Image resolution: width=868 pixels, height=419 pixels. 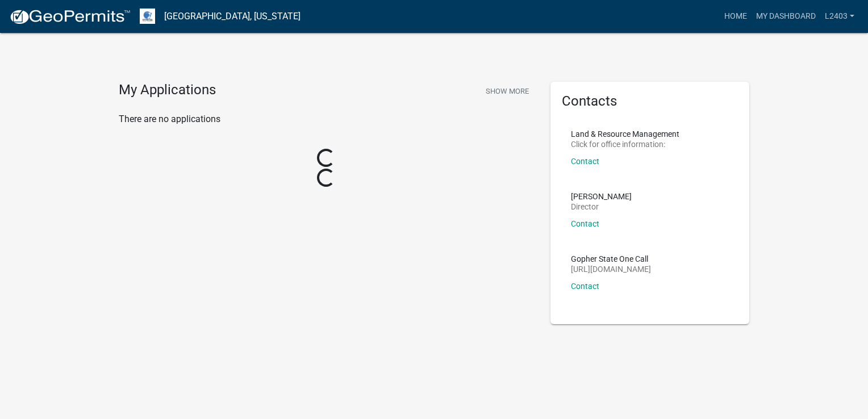 I want to click on h4: My Applications, so click(x=167, y=90).